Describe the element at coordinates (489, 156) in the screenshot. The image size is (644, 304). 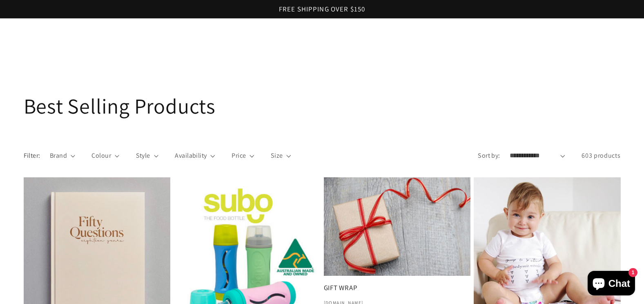
I see `label: Sort by:` at that location.